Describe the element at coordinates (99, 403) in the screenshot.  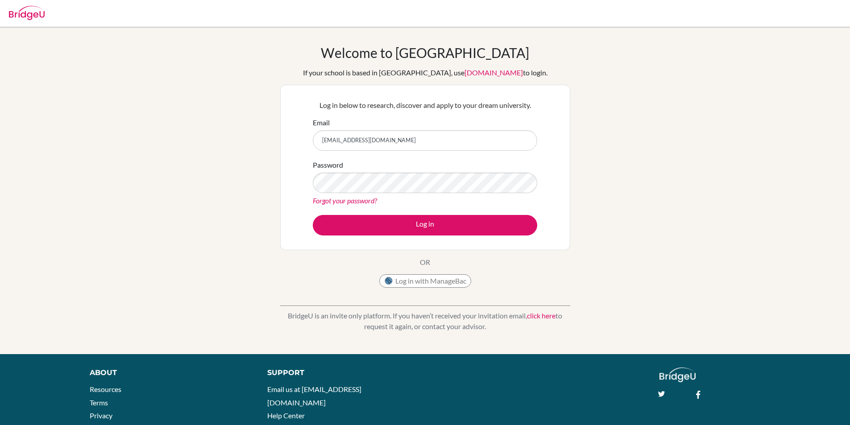
I see `a: Terms` at that location.